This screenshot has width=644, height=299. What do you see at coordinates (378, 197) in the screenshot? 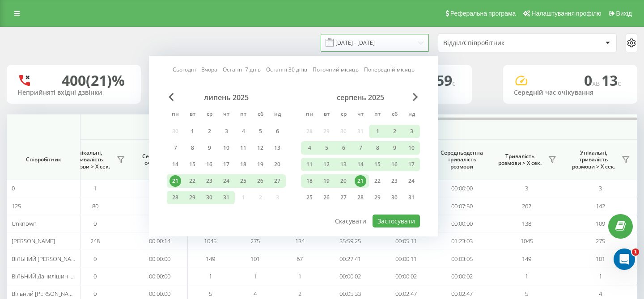
I see `div: 29` at bounding box center [378, 197].